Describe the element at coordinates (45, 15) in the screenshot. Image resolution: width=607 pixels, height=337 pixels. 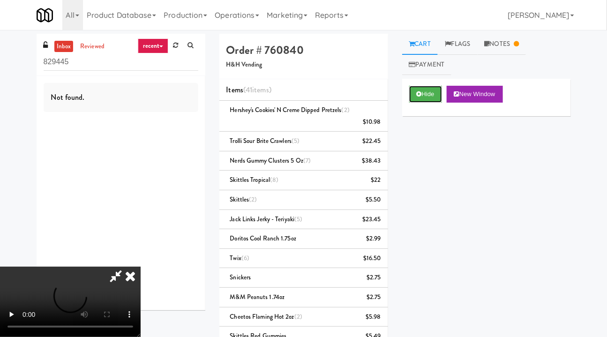
I see `img: Micromart` at that location.